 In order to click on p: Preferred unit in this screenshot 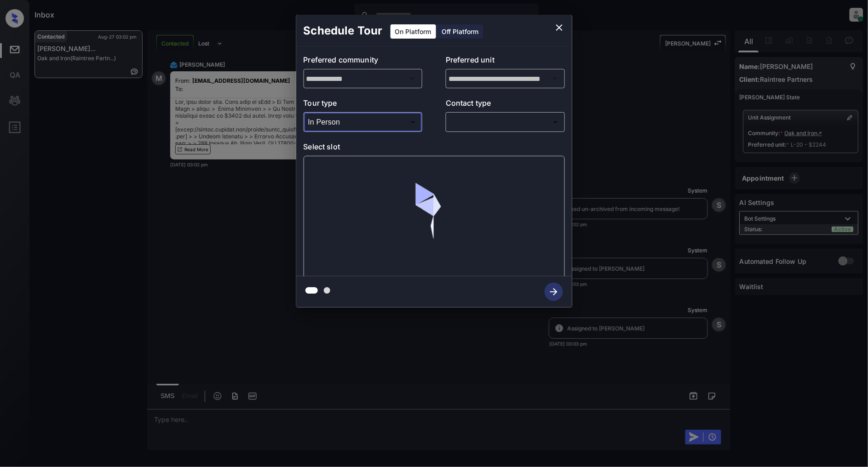, I will do `click(505, 62)`.